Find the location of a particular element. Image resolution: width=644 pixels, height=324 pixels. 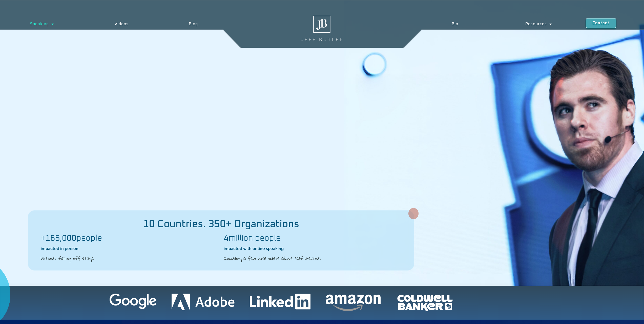

span: Contact is located at coordinates (601, 23).